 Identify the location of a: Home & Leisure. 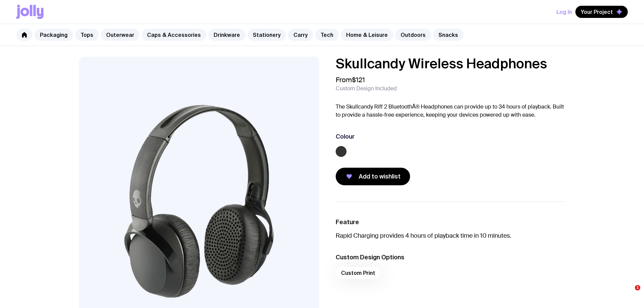
(367, 35).